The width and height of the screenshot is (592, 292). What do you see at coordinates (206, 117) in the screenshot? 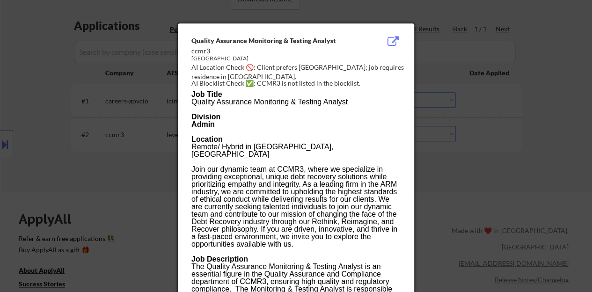
I see `b: Division` at bounding box center [206, 117].